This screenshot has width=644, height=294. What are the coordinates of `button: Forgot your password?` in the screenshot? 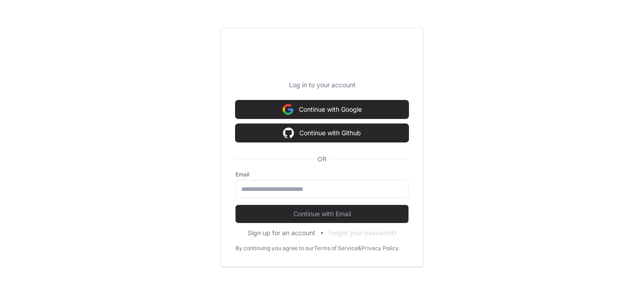 It's located at (362, 233).